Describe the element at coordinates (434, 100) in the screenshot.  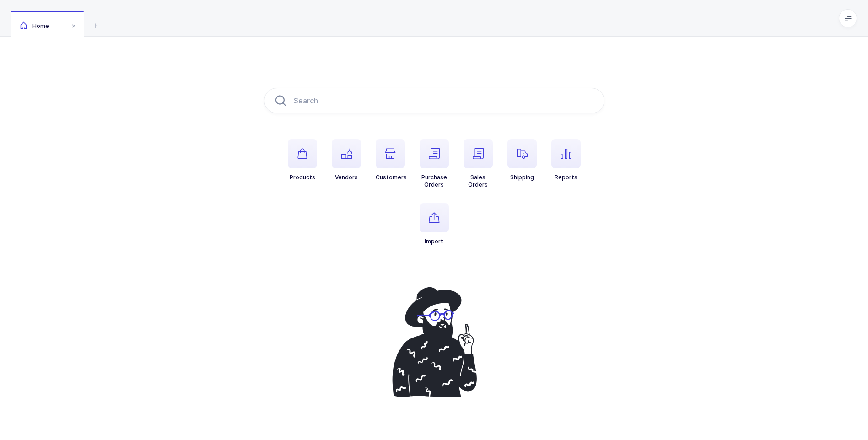
I see `input: Search` at that location.